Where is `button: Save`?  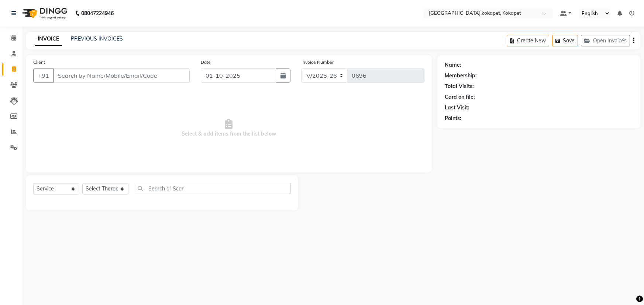
button: Save is located at coordinates (565, 41).